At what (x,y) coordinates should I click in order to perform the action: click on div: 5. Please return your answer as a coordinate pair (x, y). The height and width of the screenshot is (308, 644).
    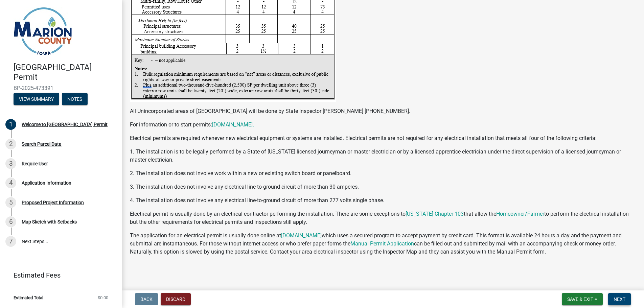
    Looking at the image, I should click on (11, 203).